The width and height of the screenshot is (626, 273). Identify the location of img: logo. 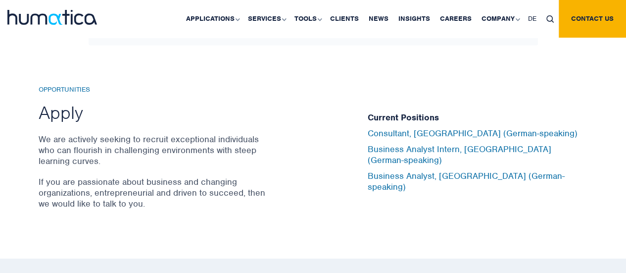
(52, 17).